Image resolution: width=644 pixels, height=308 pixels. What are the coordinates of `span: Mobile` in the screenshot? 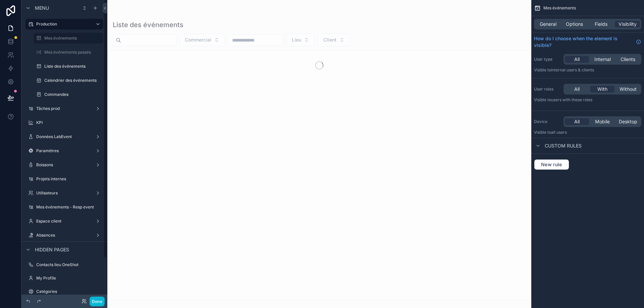 It's located at (602, 122).